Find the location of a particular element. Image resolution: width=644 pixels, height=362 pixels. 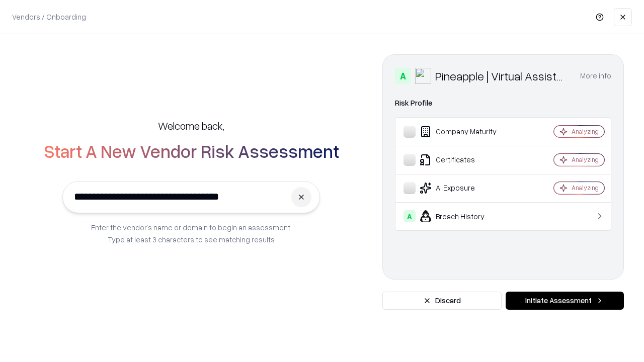

p: Enter the vendor’s name or domain to begin an assessment. Type at least 3 characters to see match... is located at coordinates (191, 233).